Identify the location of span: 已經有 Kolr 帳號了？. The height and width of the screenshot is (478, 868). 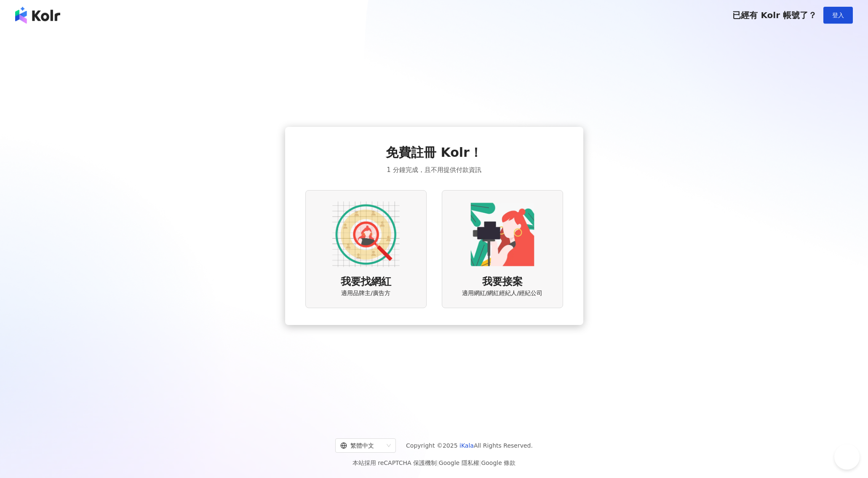
(774, 16).